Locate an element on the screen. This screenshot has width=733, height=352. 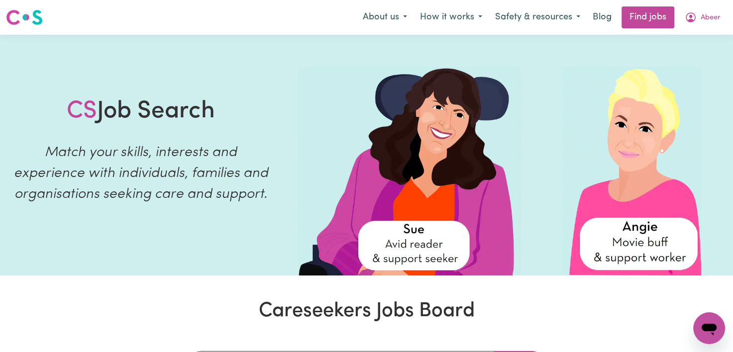
a: Blog is located at coordinates (602, 17).